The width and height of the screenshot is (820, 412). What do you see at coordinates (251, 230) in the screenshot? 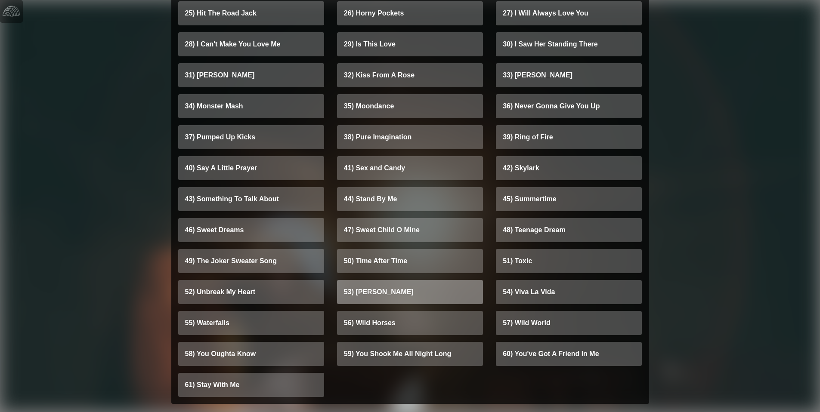
I see `a: 46) Sweet Dreams` at bounding box center [251, 230].